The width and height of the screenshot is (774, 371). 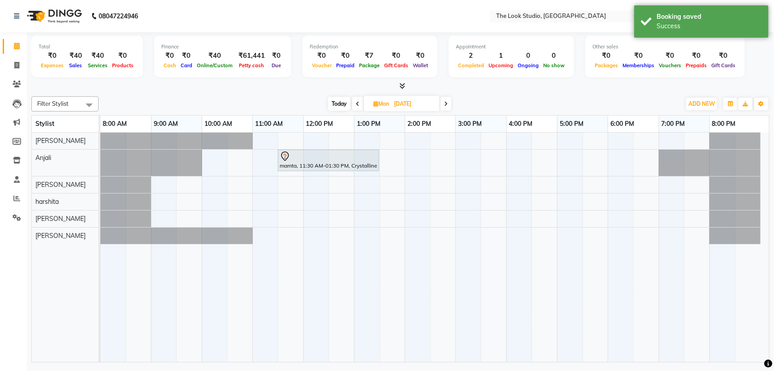 I want to click on span: Package, so click(x=369, y=65).